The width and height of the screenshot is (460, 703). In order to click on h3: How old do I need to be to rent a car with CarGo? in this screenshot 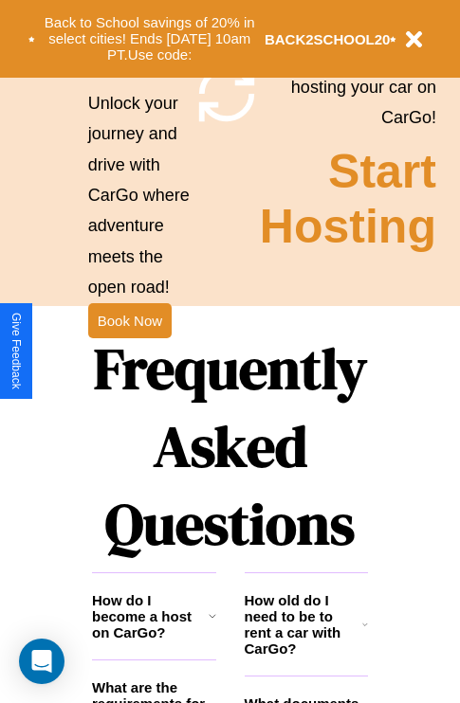, I will do `click(303, 625)`.